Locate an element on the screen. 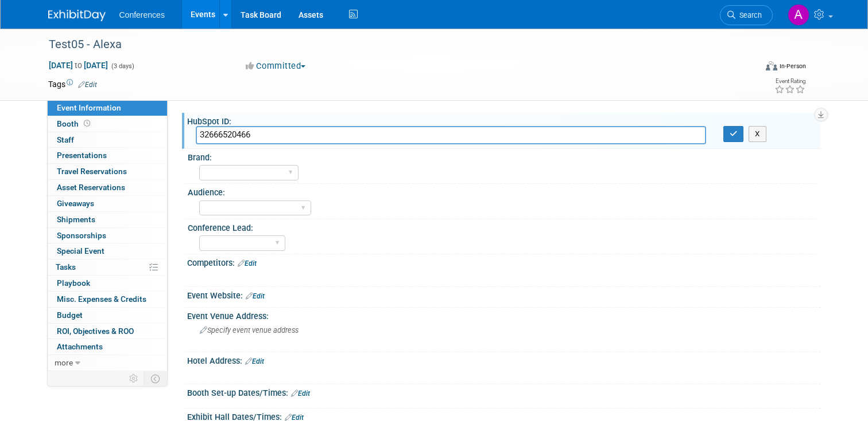 Image resolution: width=868 pixels, height=421 pixels. button: Committed is located at coordinates (275, 66).